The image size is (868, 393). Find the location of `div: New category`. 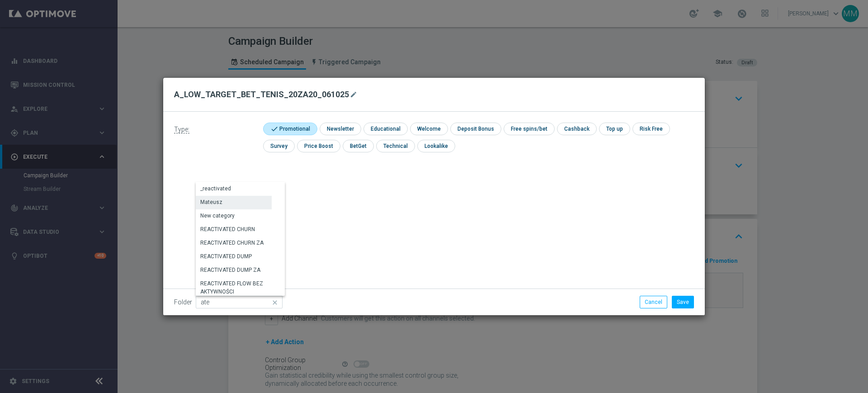

div: New category is located at coordinates (217, 216).